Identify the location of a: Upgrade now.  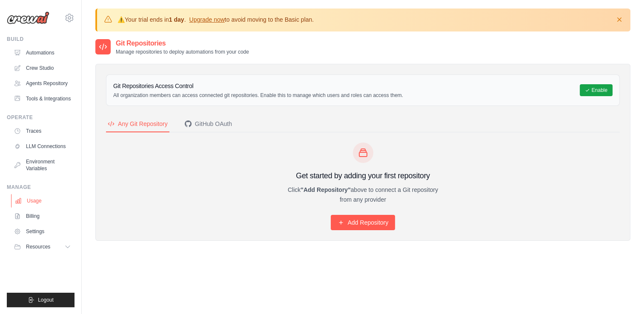
(207, 20).